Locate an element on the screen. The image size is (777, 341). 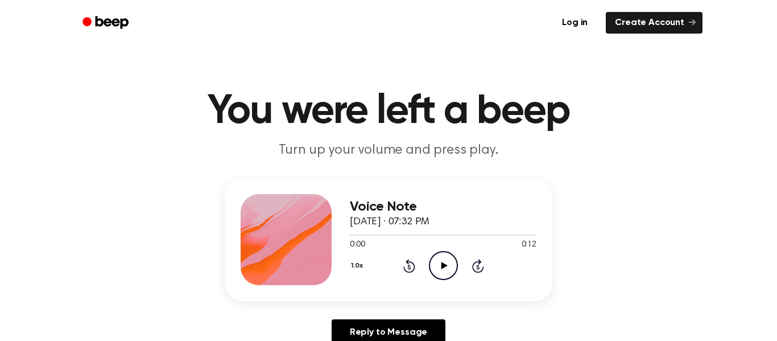
p: Turn up your volume and press play. is located at coordinates (388, 150).